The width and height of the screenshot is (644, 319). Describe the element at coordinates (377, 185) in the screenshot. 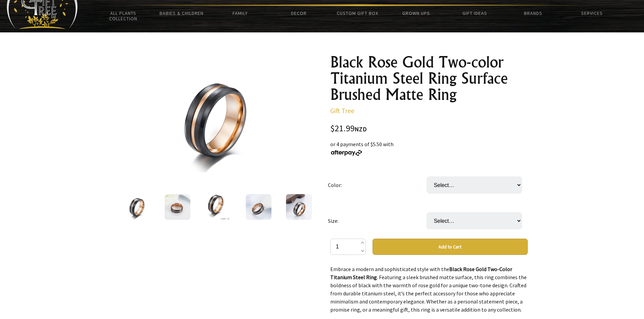

I see `td: Color:` at that location.